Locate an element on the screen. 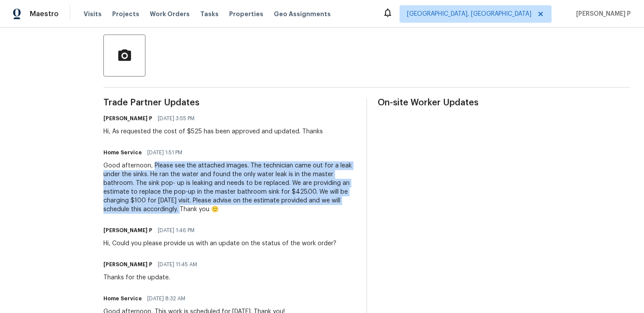 The width and height of the screenshot is (644, 313). span: Visits is located at coordinates (93, 14).